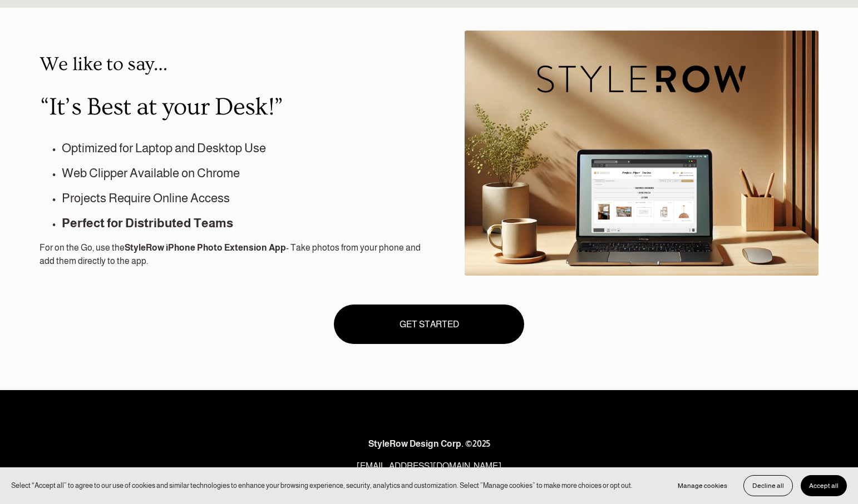 This screenshot has width=858, height=504. Describe the element at coordinates (244, 173) in the screenshot. I see `p: Web Clipper Available on Chrome` at that location.